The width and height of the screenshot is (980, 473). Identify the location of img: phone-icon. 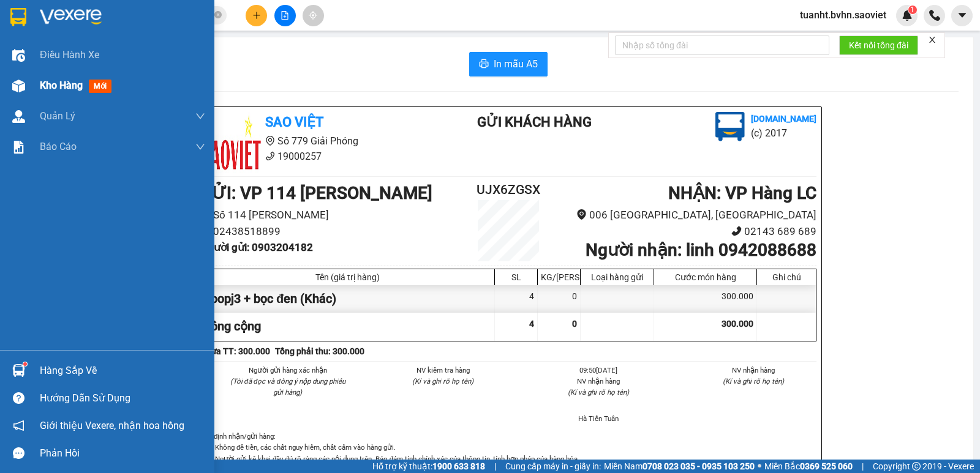
(934, 15).